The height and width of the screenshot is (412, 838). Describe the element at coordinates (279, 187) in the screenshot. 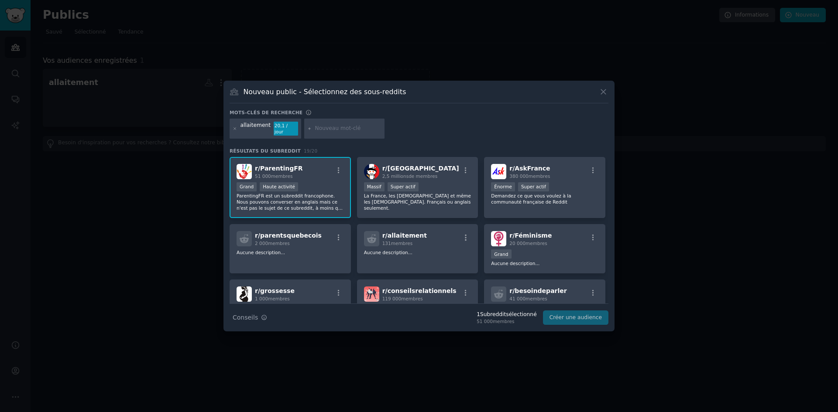

I see `font: Haute activité` at that location.